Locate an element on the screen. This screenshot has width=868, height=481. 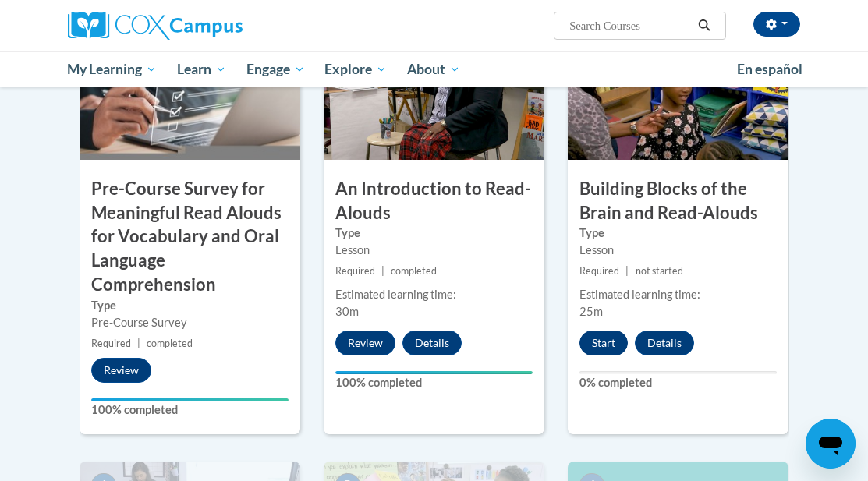
a: My Learning is located at coordinates (112, 70).